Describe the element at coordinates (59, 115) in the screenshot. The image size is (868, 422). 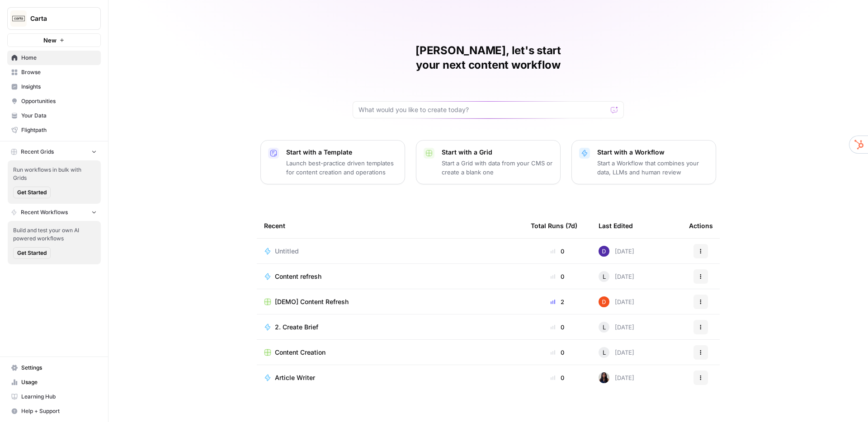
I see `span: Your Data` at that location.